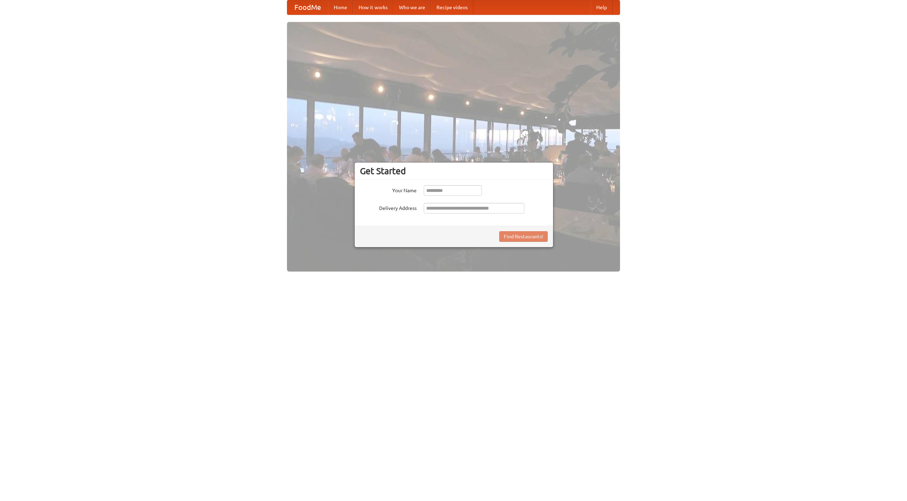 The height and width of the screenshot is (501, 907). Describe the element at coordinates (412, 7) in the screenshot. I see `a: Who we are` at that location.